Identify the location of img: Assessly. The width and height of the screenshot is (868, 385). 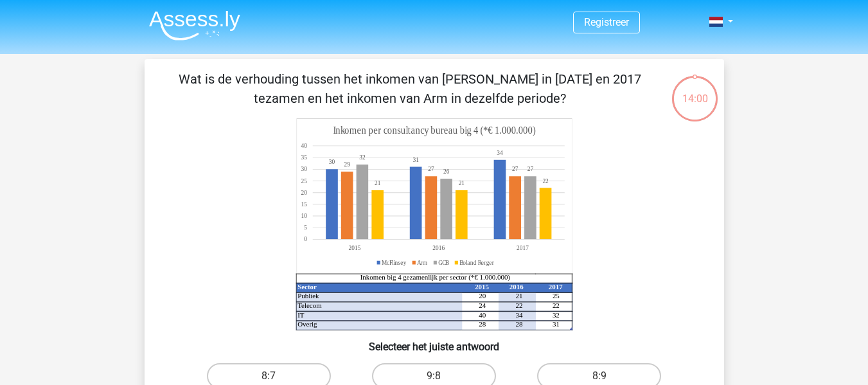
(195, 25).